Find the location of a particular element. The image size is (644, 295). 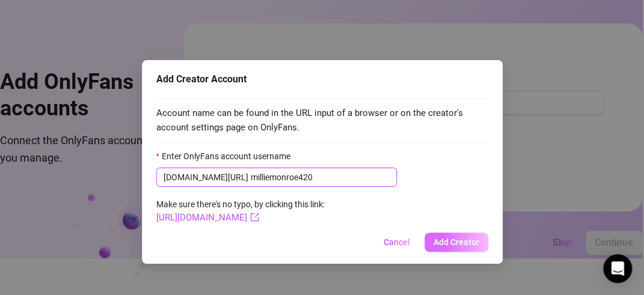

div: Add Creator Account is located at coordinates (322, 80).